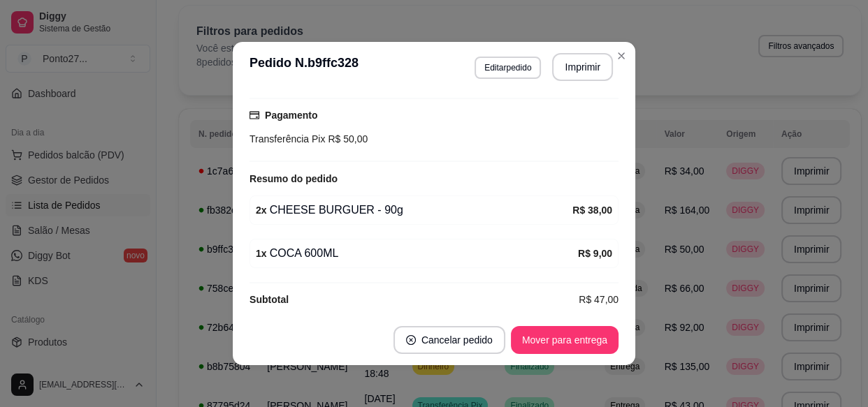 This screenshot has width=868, height=407. What do you see at coordinates (293, 179) in the screenshot?
I see `strong: Resumo do pedido` at bounding box center [293, 179].